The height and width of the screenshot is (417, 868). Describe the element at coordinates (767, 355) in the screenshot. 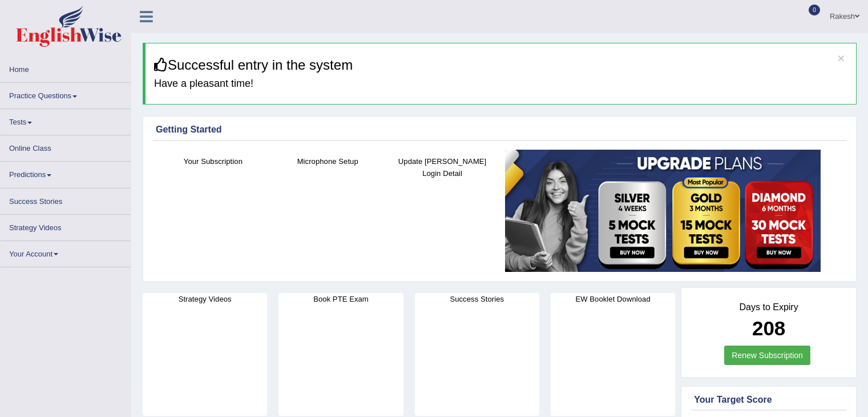

I see `a: Renew Subscription` at that location.